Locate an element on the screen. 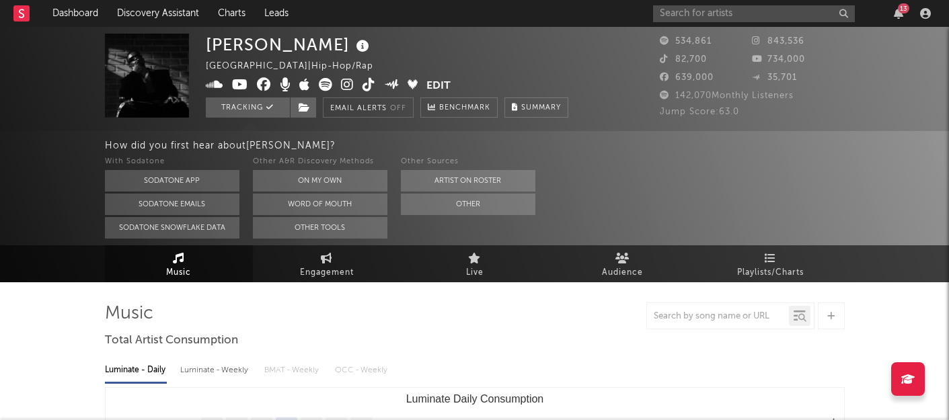  a: Engagement is located at coordinates (327, 264).